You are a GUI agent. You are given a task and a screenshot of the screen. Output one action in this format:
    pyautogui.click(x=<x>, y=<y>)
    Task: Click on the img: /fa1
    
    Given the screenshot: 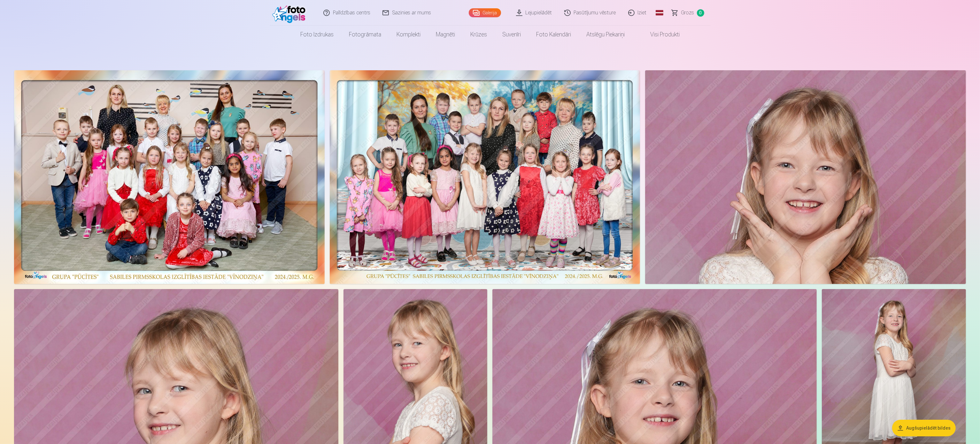 What is the action you would take?
    pyautogui.click(x=290, y=13)
    